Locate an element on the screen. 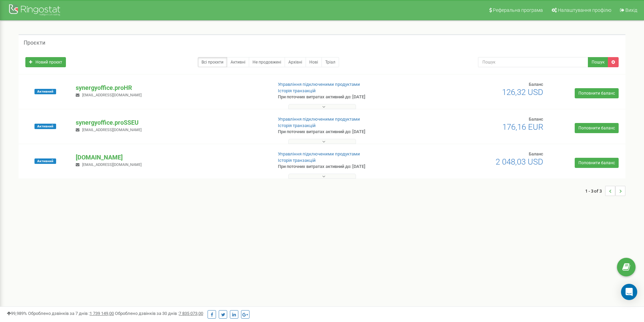 The height and width of the screenshot is (322, 644). input: Пошук is located at coordinates (534, 63).